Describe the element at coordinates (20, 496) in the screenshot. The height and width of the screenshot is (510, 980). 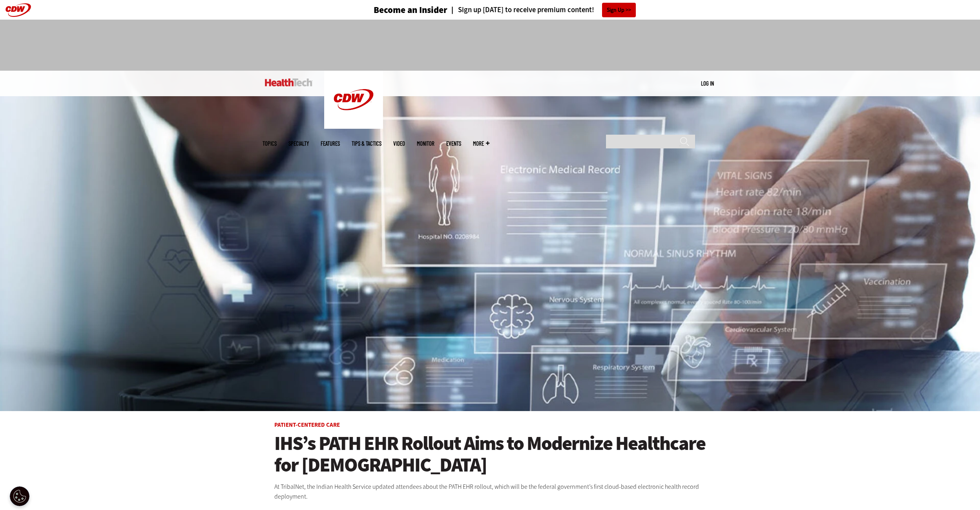
I see `div: Cookie Settings` at that location.